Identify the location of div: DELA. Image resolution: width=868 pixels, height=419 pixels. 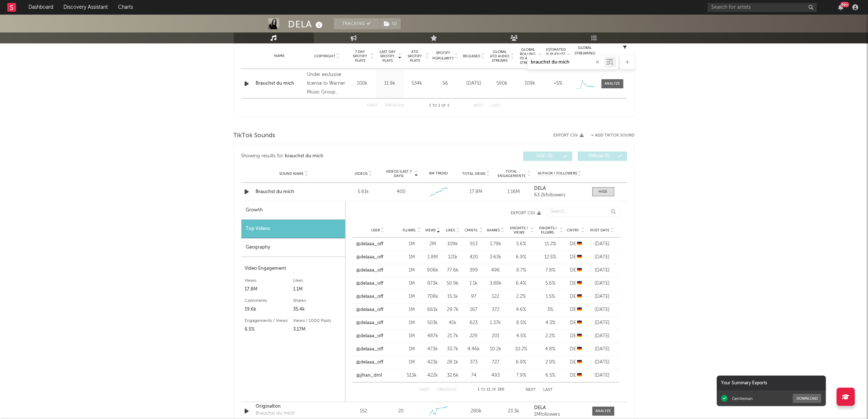
(307, 24).